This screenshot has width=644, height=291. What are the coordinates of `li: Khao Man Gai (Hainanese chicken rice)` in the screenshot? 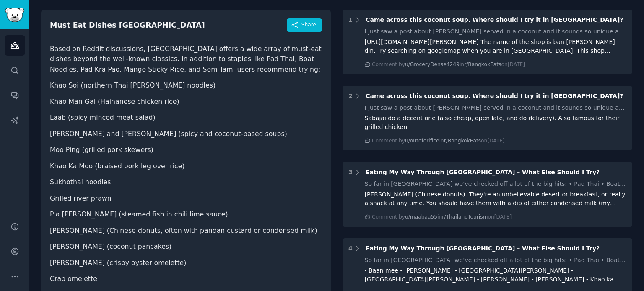 It's located at (186, 102).